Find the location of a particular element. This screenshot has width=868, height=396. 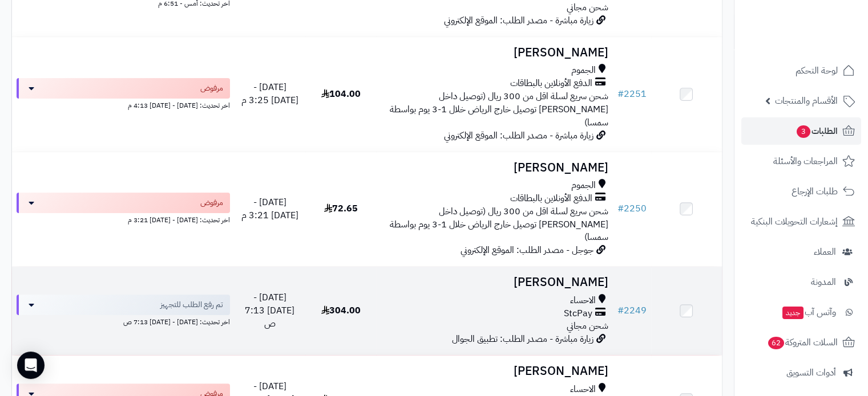

a: المدونة is located at coordinates (801, 282).